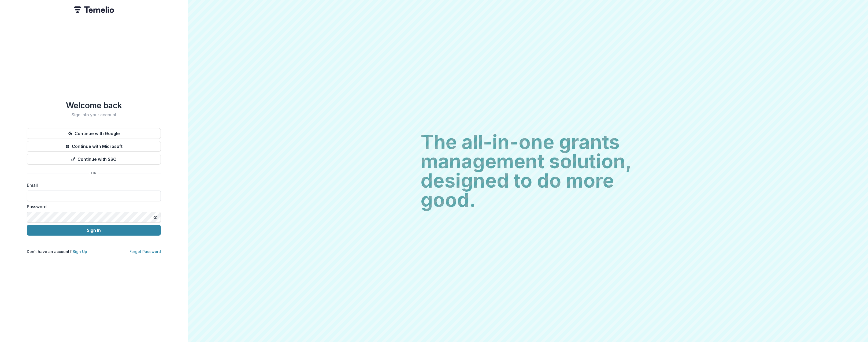  Describe the element at coordinates (94, 134) in the screenshot. I see `button: Continue with Google` at that location.